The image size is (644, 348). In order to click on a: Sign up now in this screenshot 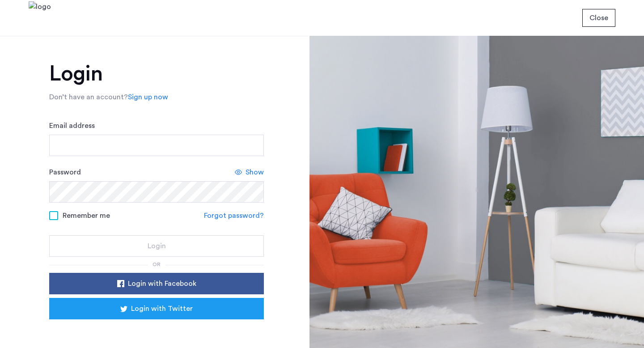, I will do `click(148, 97)`.